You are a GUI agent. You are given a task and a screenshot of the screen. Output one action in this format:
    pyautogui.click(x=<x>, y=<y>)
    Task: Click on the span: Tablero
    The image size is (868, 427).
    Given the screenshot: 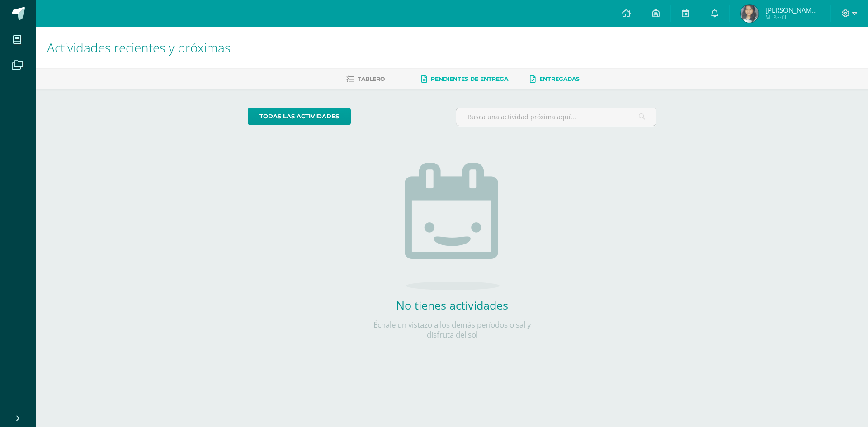 What is the action you would take?
    pyautogui.click(x=371, y=79)
    